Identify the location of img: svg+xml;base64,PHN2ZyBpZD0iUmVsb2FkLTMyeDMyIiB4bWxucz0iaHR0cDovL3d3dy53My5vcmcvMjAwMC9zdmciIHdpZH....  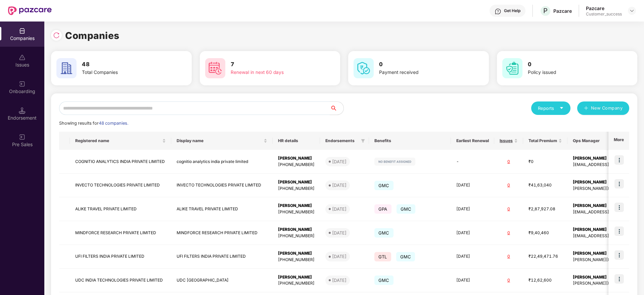
(57, 35).